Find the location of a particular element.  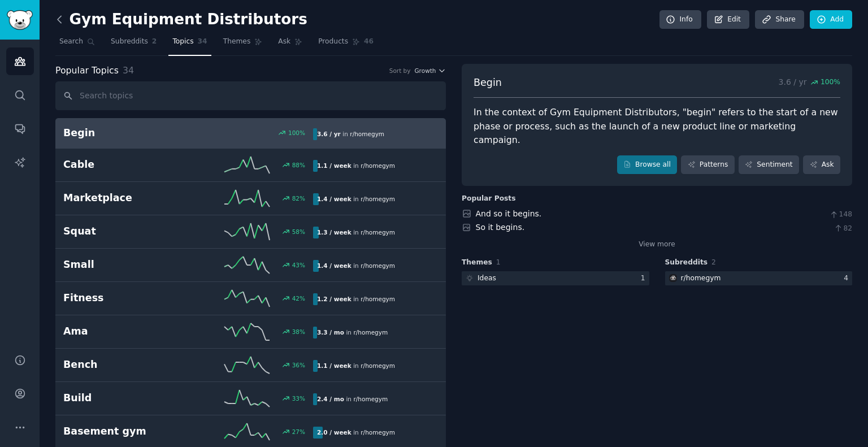

span: Begin is located at coordinates (488, 83).